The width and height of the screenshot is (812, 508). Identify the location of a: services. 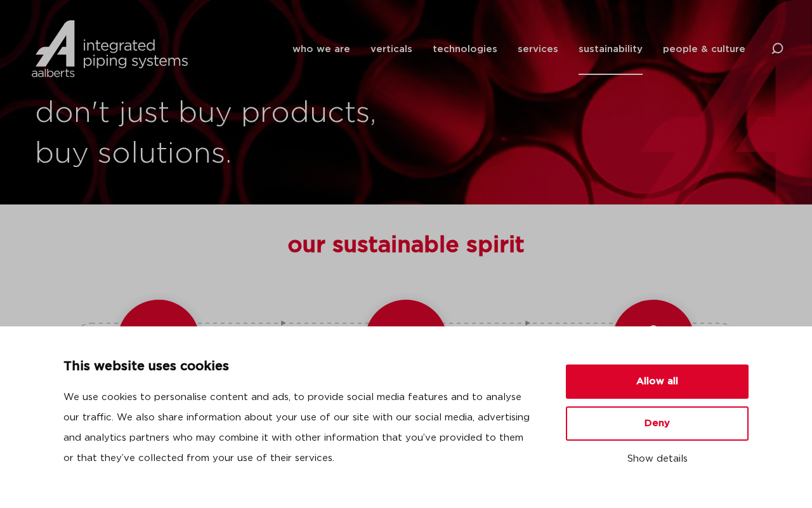
(538, 49).